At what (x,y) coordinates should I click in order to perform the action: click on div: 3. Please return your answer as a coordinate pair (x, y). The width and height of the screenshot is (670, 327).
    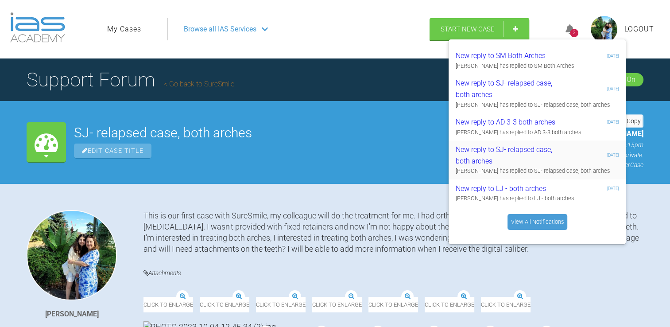
    Looking at the image, I should click on (574, 33).